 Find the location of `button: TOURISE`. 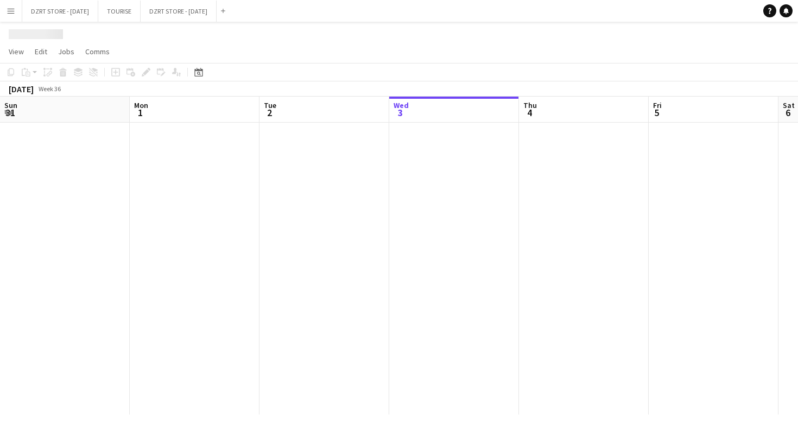

button: TOURISE is located at coordinates (119, 11).